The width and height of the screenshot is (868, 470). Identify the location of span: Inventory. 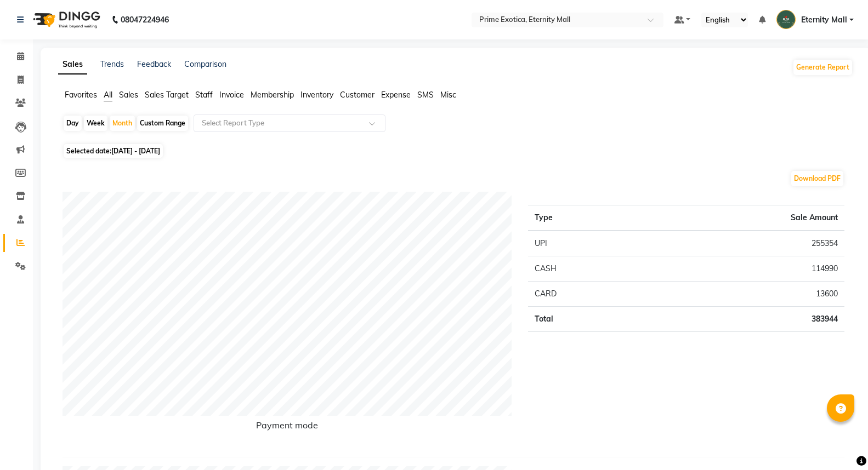
(317, 95).